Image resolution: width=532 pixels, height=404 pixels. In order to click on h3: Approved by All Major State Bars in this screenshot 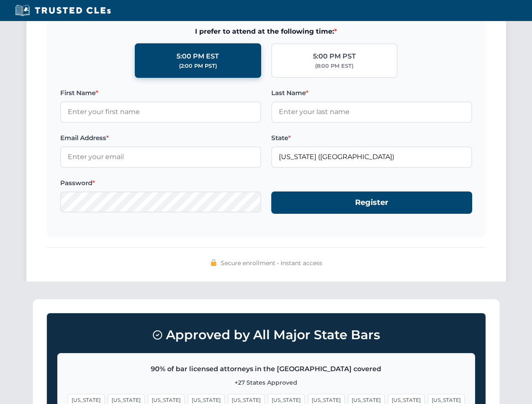, I will do `click(266, 335)`.